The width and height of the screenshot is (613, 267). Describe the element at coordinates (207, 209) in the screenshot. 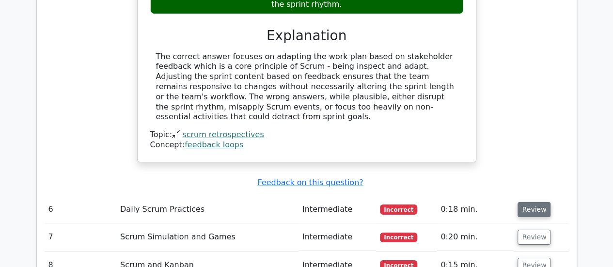

I see `td: Daily Scrum Practices` at that location.